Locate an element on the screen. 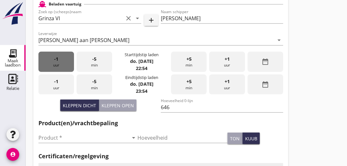  h2: Product(en)/vrachtbepaling is located at coordinates (161, 123).